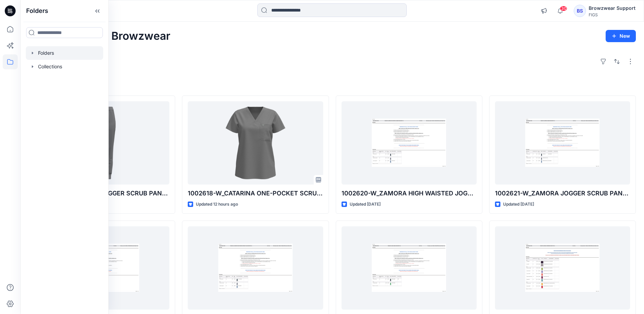 The image size is (644, 314). Describe the element at coordinates (409, 268) in the screenshot. I see `a: 1002624-W_KADE CARGO SCRUB PANT 3.0` at that location.